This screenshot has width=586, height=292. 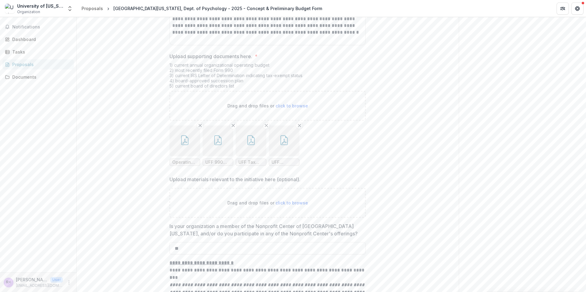 What do you see at coordinates (185, 146) in the screenshot?
I see `div: Remove FileOperating Budget Summary - FY 2026.pdf` at bounding box center [185, 146].